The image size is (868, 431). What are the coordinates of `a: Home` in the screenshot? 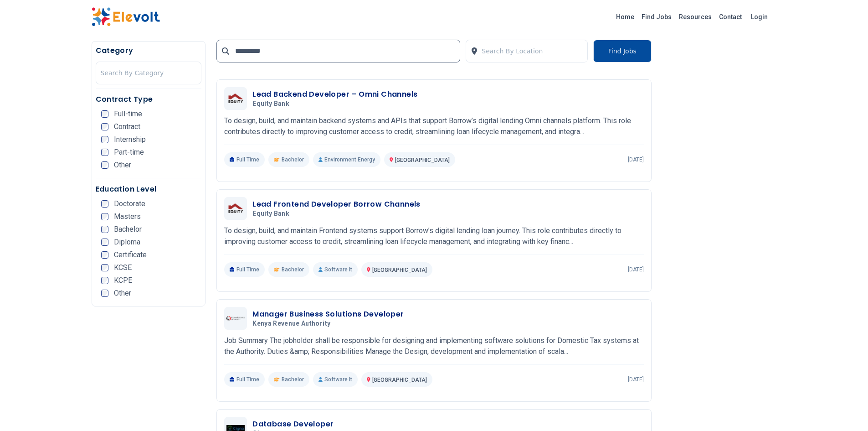 It's located at (626, 17).